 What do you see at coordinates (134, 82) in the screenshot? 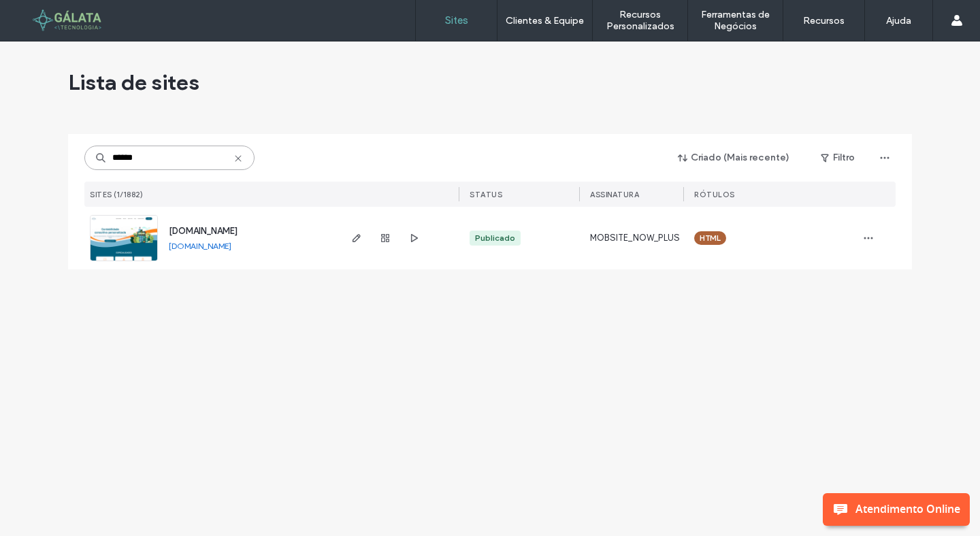
I see `span: Lista de sites` at bounding box center [134, 82].